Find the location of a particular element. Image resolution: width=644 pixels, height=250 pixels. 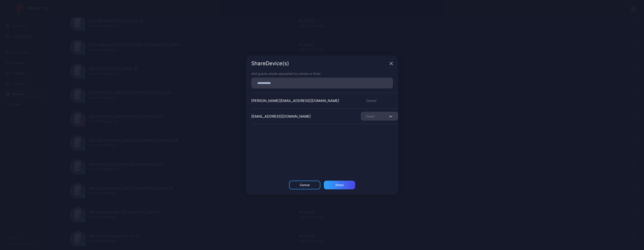

div: Cancel is located at coordinates (305, 185).